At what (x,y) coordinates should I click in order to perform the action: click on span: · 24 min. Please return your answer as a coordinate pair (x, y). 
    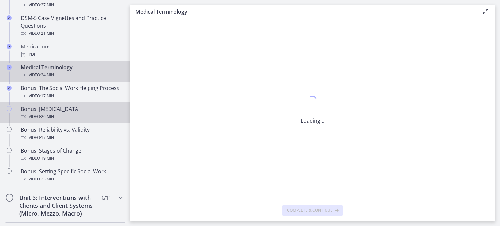
    Looking at the image, I should click on (47, 75).